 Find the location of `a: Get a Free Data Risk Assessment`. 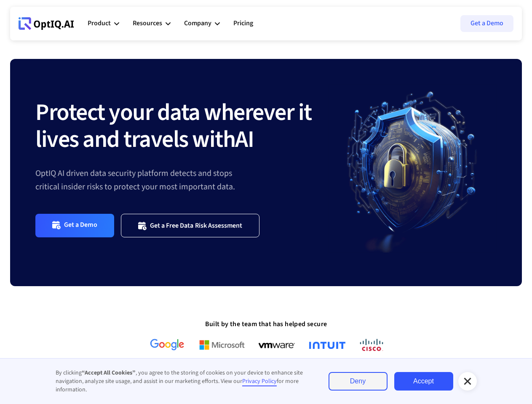

a: Get a Free Data Risk Assessment is located at coordinates (190, 225).